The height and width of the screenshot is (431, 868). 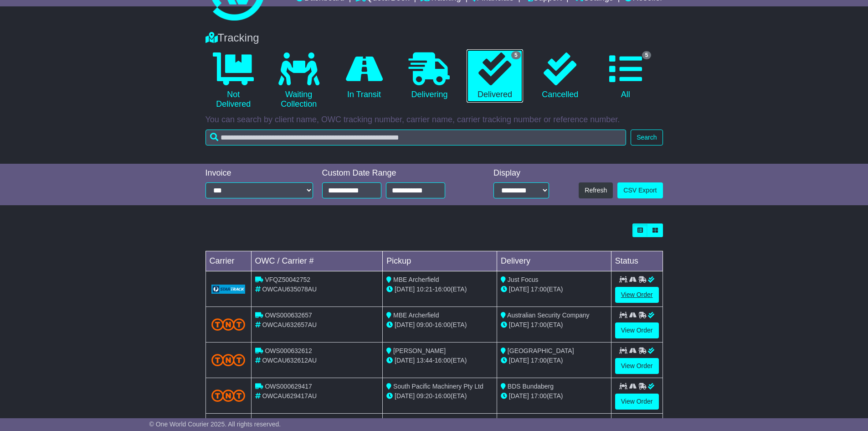 I want to click on button: Search, so click(x=647, y=137).